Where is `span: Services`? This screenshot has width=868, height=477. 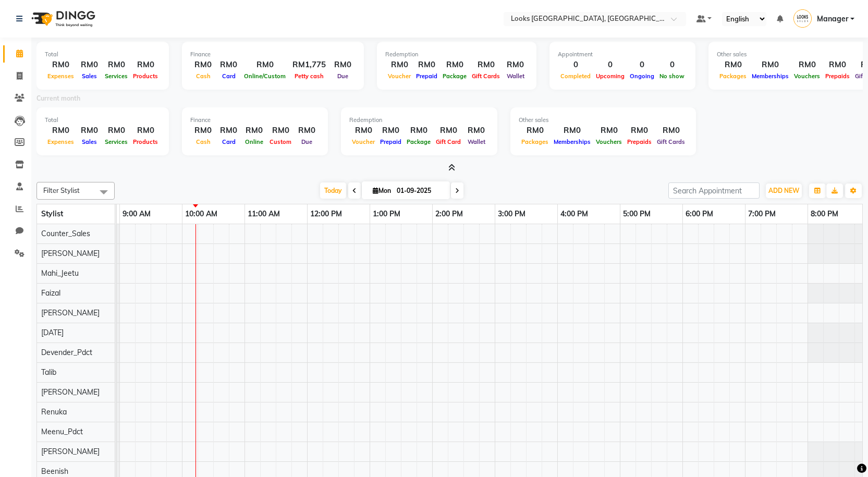 span: Services is located at coordinates (116, 76).